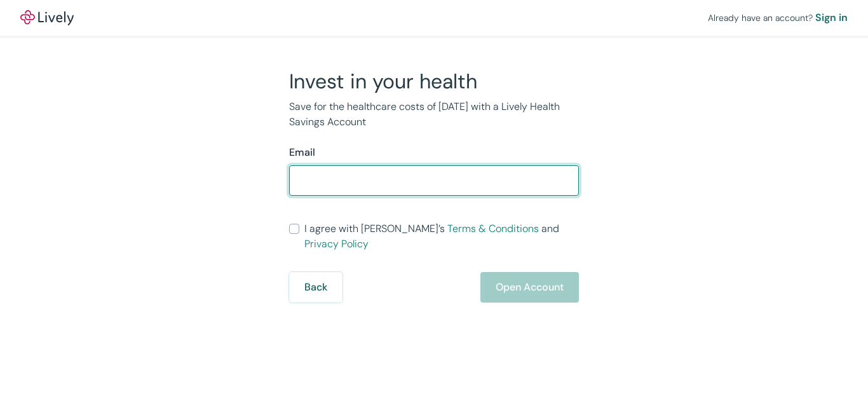  I want to click on h2: Invest in your health, so click(434, 81).